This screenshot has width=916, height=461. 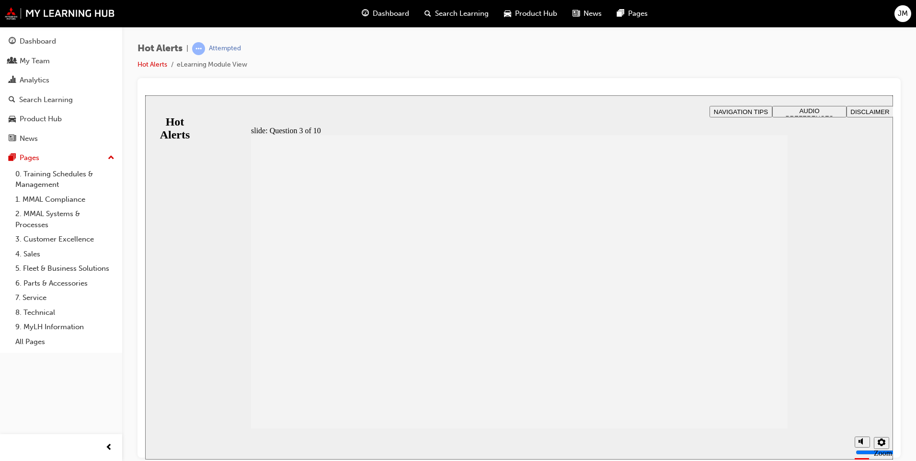 I want to click on span: prev-icon, so click(x=109, y=447).